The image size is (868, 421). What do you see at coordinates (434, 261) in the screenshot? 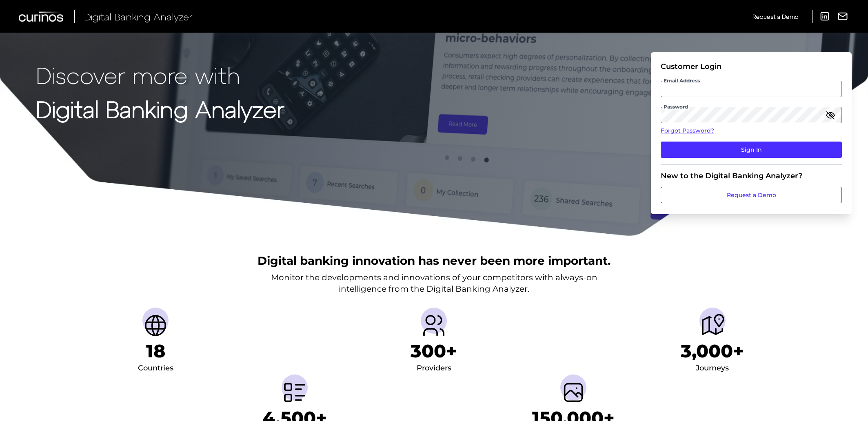
I see `h2: Digital banking innovation has never been more important.` at bounding box center [434, 261].